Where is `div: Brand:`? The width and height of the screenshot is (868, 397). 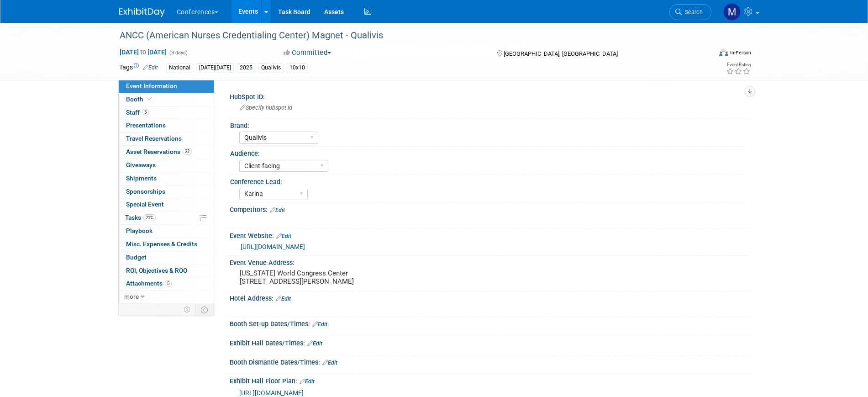 div: Brand: is located at coordinates (488, 124).